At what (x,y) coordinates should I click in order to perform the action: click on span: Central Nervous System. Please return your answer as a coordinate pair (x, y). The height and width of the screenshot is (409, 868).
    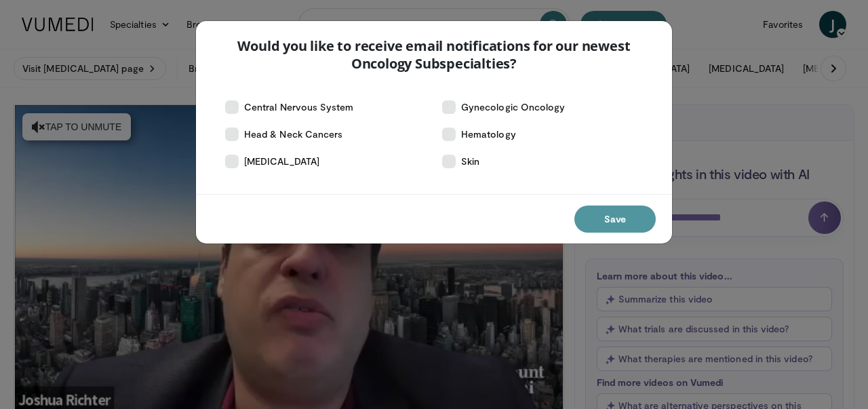
    Looking at the image, I should click on (299, 107).